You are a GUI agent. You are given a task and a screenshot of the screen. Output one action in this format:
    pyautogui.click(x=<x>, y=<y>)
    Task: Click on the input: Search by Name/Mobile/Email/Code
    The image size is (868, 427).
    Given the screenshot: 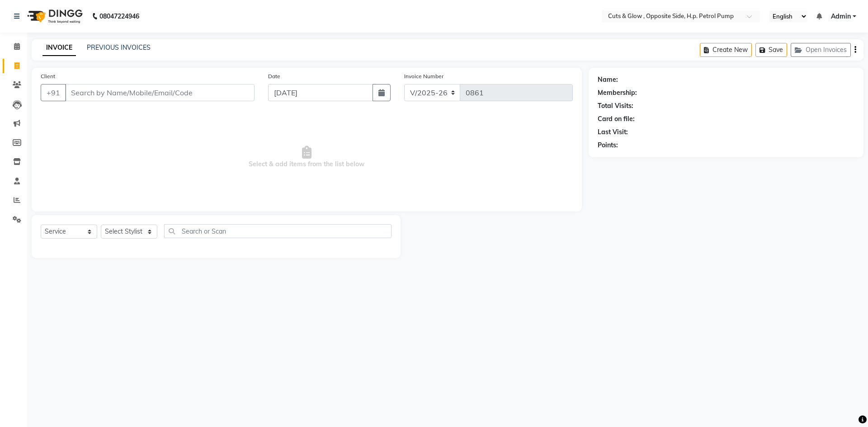 What is the action you would take?
    pyautogui.click(x=160, y=93)
    